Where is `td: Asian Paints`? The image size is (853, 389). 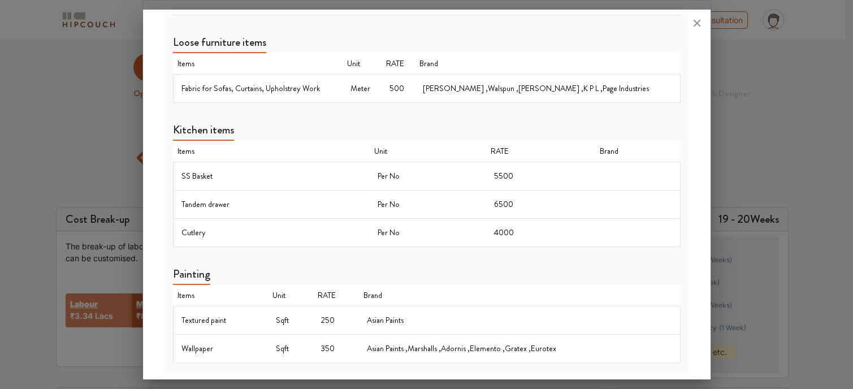 td: Asian Paints is located at coordinates (519, 320).